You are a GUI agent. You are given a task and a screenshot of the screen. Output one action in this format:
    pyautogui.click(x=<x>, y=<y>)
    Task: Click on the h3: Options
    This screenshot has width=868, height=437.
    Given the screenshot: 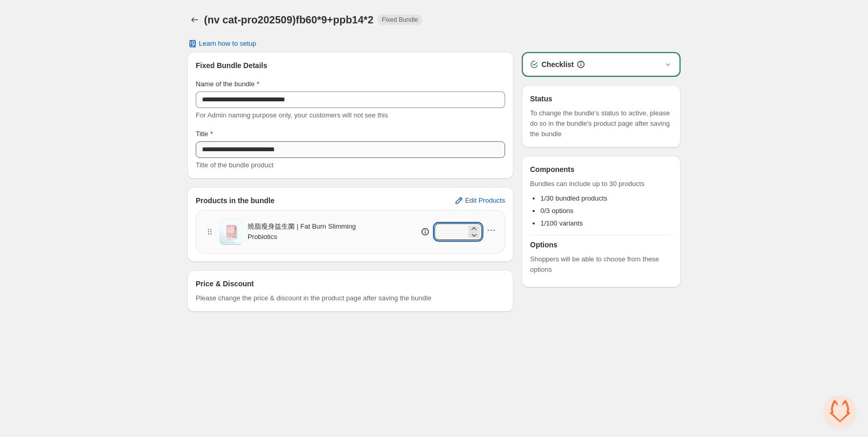 What is the action you would take?
    pyautogui.click(x=601, y=244)
    